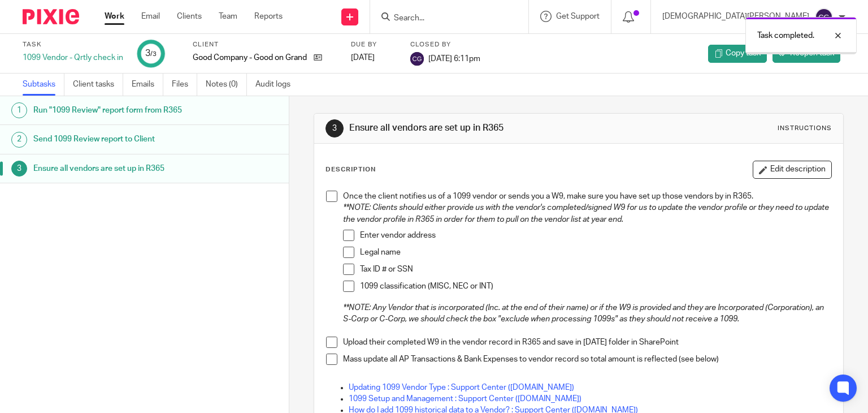 The image size is (868, 413). I want to click on label: Task, so click(73, 45).